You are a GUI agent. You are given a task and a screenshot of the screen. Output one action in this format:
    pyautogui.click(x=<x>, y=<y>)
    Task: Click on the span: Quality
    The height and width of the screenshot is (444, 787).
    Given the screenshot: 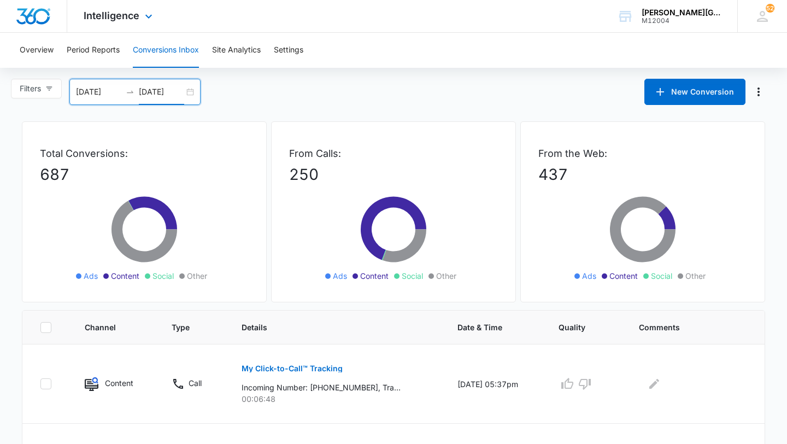 What is the action you would take?
    pyautogui.click(x=577, y=327)
    